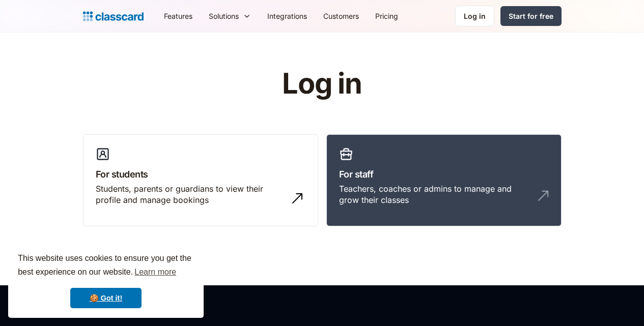 The width and height of the screenshot is (644, 326). Describe the element at coordinates (531, 16) in the screenshot. I see `a: Start for free` at that location.